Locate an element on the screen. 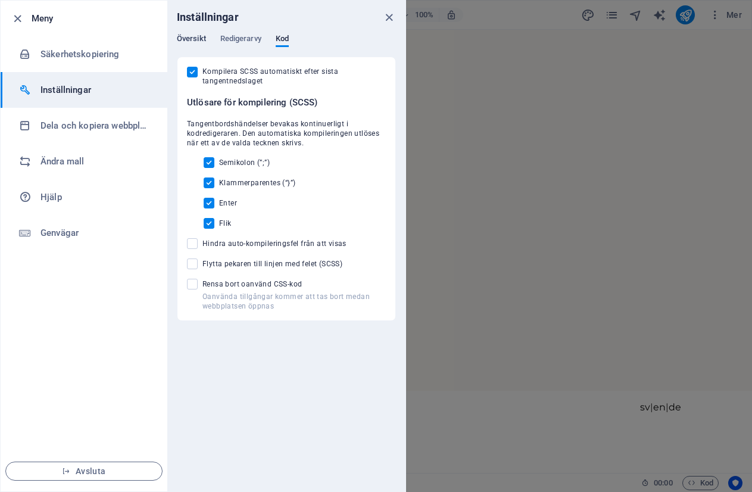 The image size is (752, 492). span: Kompilera SCSS automatiskt efter sista tangentnedslaget is located at coordinates (294, 76).